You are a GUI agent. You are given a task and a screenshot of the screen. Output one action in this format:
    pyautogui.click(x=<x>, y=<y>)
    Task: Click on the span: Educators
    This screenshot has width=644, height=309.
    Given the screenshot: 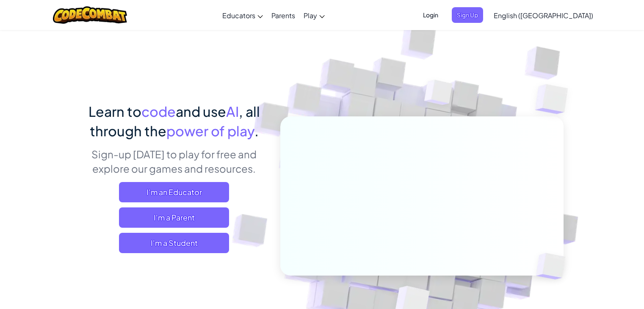 What is the action you would take?
    pyautogui.click(x=239, y=15)
    